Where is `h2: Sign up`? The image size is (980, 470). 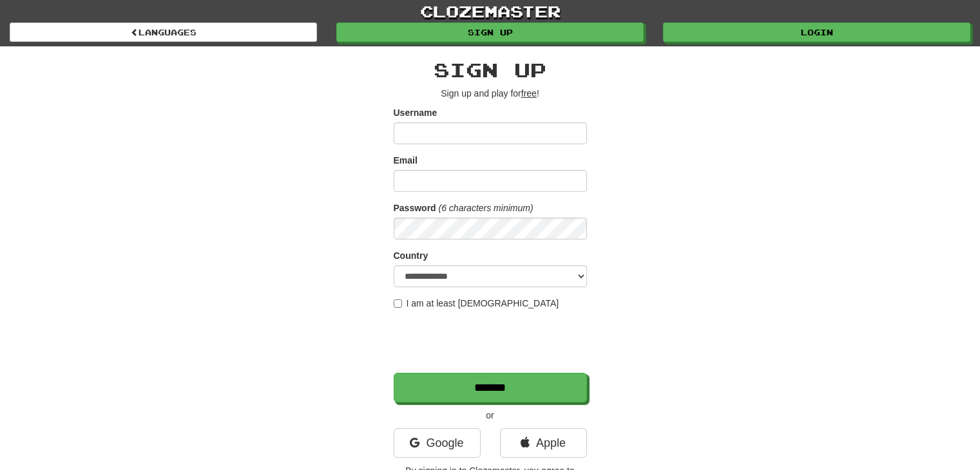 h2: Sign up is located at coordinates (490, 70).